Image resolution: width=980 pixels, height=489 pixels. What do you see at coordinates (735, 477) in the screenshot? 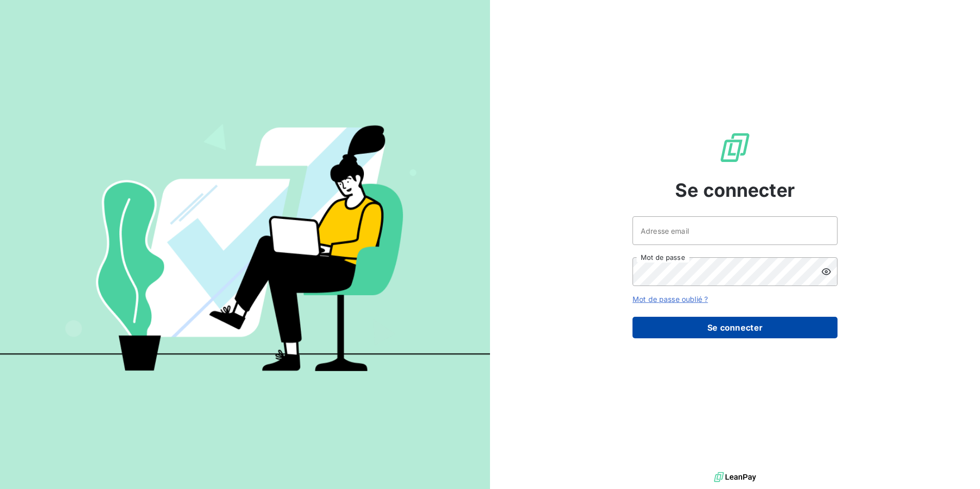
I see `img: logo` at bounding box center [735, 477].